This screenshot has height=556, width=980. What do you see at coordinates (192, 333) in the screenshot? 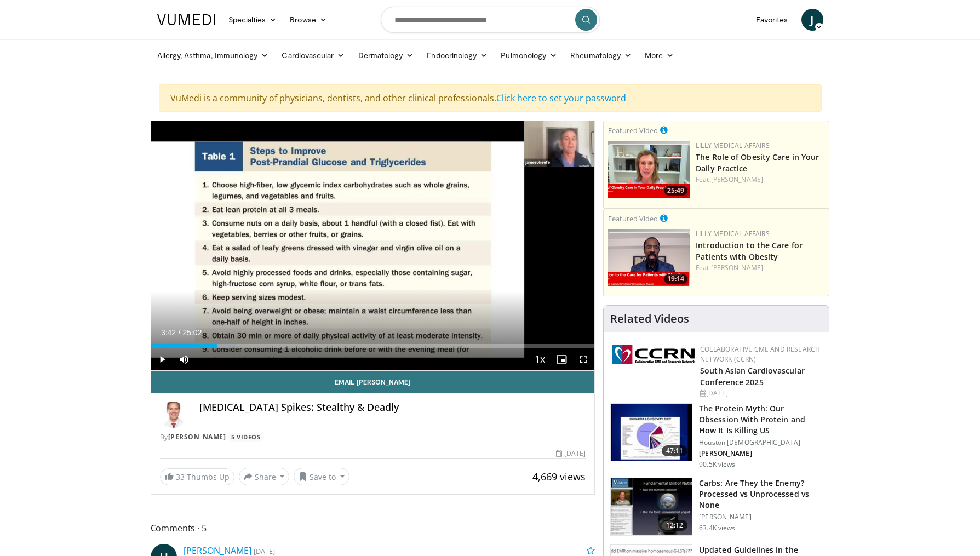
I see `span: 25:02` at bounding box center [192, 333].